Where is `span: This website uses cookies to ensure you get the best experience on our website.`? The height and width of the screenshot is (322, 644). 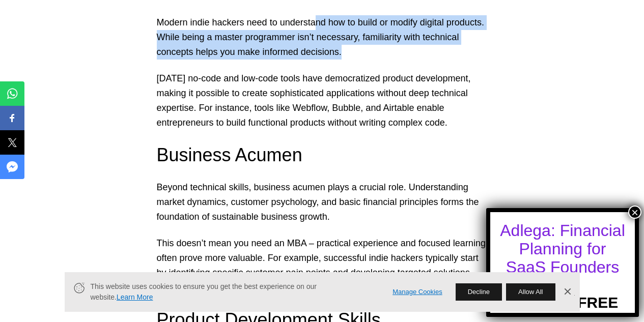
span: This website uses cookies to ensure you get the best experience on our website. is located at coordinates (235, 292).